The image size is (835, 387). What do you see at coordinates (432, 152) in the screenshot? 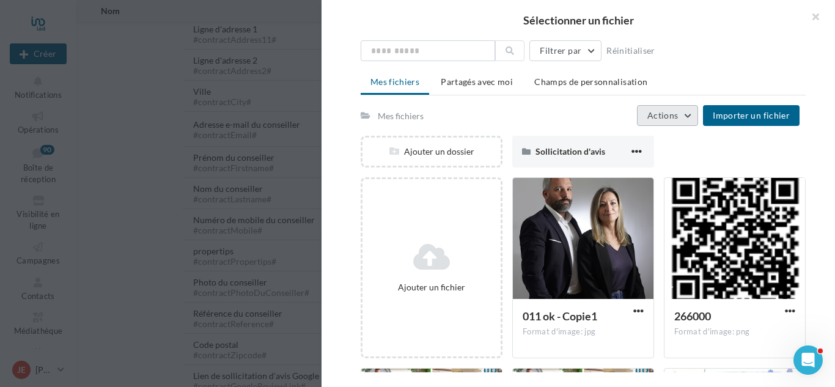
I see `div: Ajouter un dossier` at bounding box center [432, 152].